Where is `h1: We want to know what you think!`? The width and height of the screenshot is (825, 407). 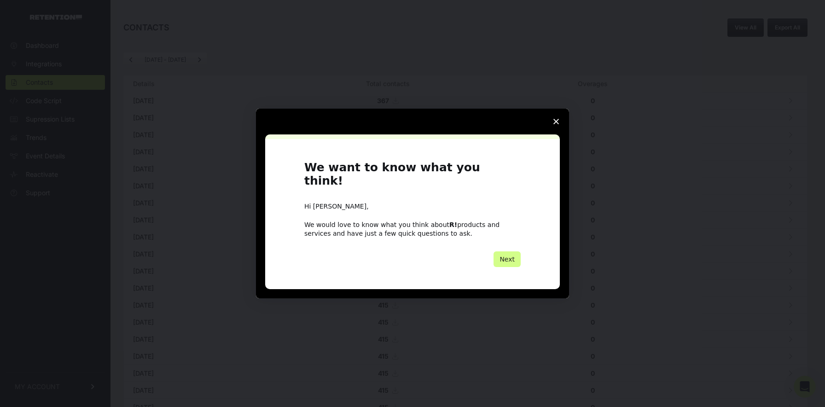 h1: We want to know what you think! is located at coordinates (413, 177).